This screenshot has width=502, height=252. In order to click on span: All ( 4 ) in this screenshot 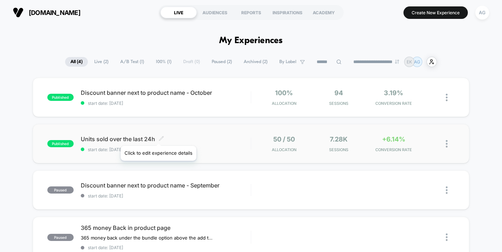, I will do `click(77, 62)`.